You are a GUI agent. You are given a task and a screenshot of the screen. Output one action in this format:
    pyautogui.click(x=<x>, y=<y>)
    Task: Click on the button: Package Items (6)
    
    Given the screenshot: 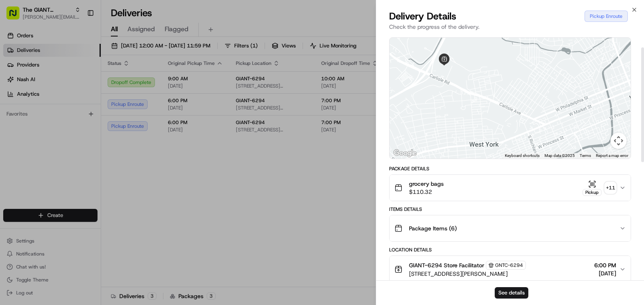 What is the action you would take?
    pyautogui.click(x=510, y=228)
    